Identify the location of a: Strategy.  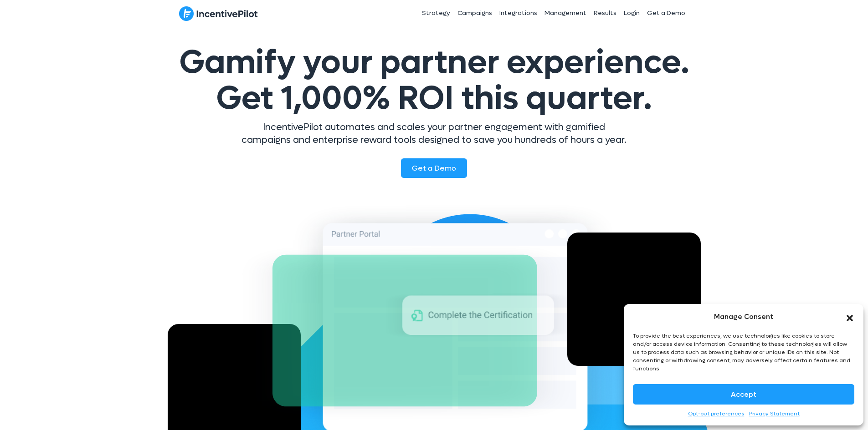
(436, 13).